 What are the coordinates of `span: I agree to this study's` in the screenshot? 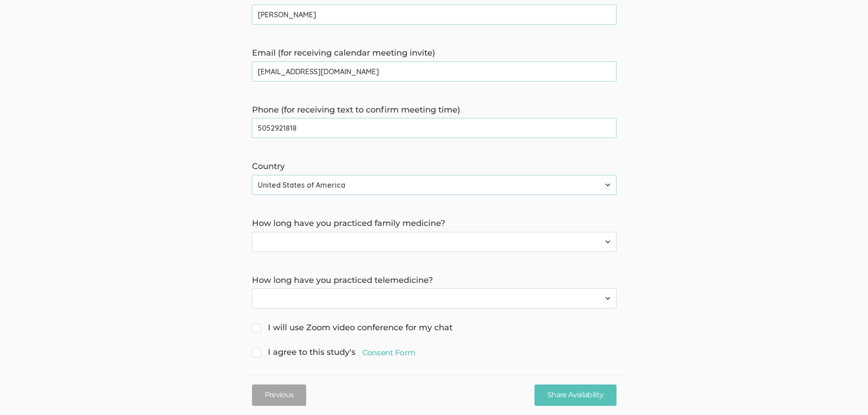 It's located at (334, 352).